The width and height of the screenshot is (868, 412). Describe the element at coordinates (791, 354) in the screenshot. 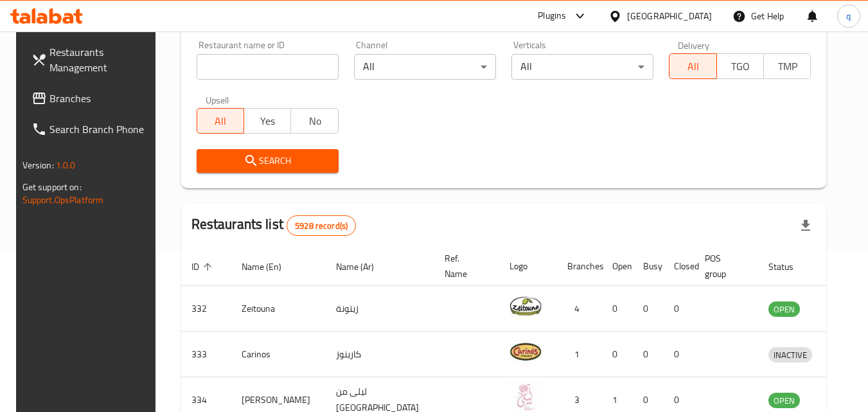

I see `div: INACTIVE` at that location.